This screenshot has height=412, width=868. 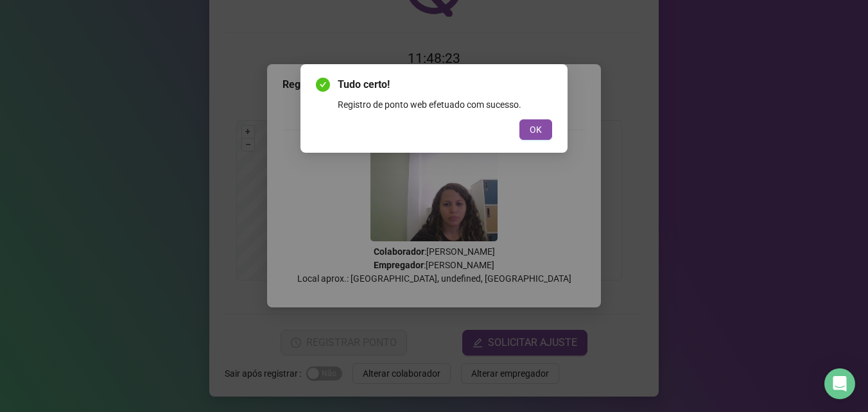 What do you see at coordinates (445, 105) in the screenshot?
I see `div: Registro de ponto web efetuado com sucesso.` at bounding box center [445, 105].